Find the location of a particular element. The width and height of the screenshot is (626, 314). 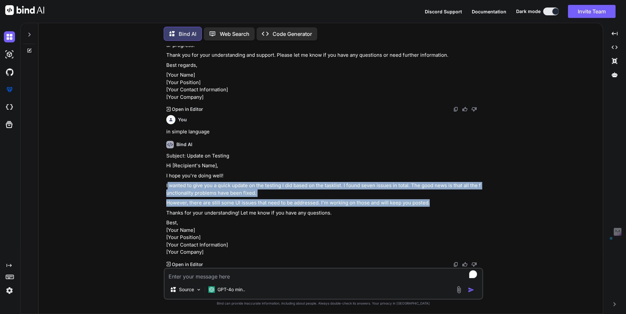

p: GPT-4o min.. is located at coordinates (231, 290).